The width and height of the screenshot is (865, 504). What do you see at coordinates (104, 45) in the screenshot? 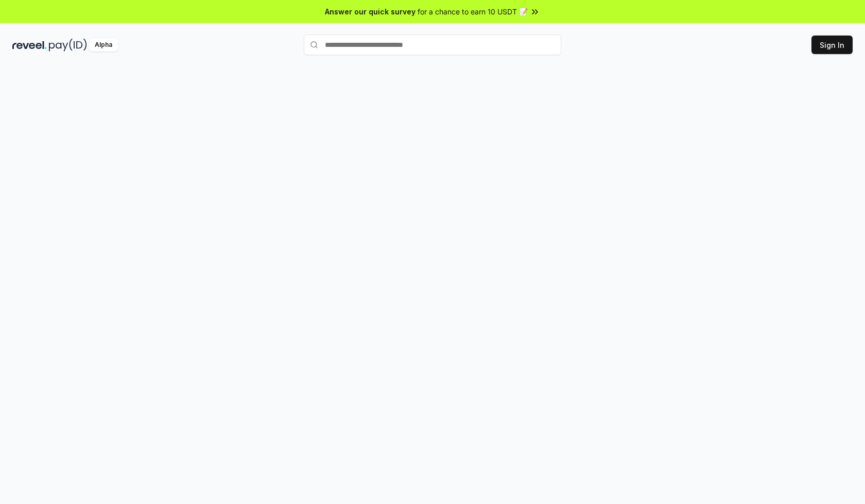
I see `div: Alpha` at bounding box center [104, 45].